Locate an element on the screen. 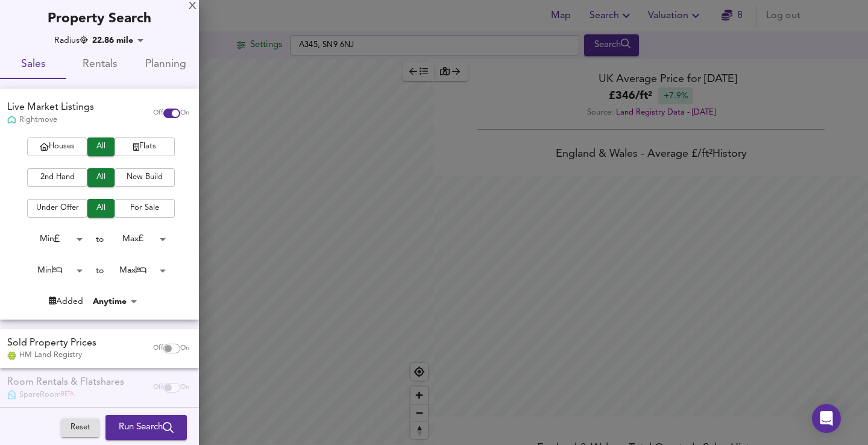 This screenshot has height=445, width=868. img: Rightmove is located at coordinates (11, 120).